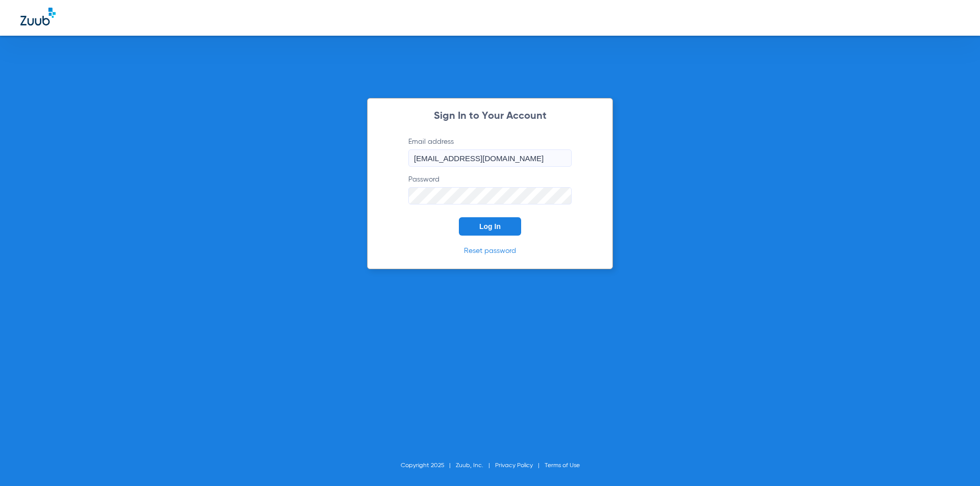 This screenshot has height=486, width=980. What do you see at coordinates (490, 158) in the screenshot?
I see `input: Email address` at bounding box center [490, 158].